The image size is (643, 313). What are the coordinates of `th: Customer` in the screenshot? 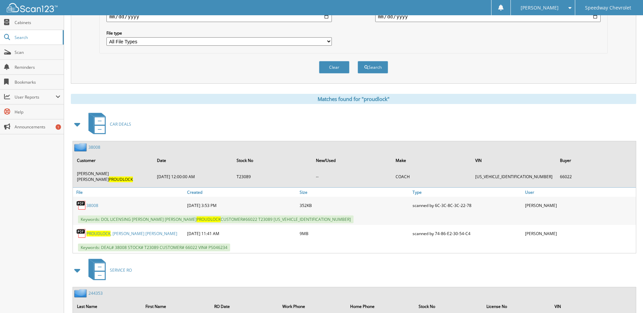 It's located at (113, 160).